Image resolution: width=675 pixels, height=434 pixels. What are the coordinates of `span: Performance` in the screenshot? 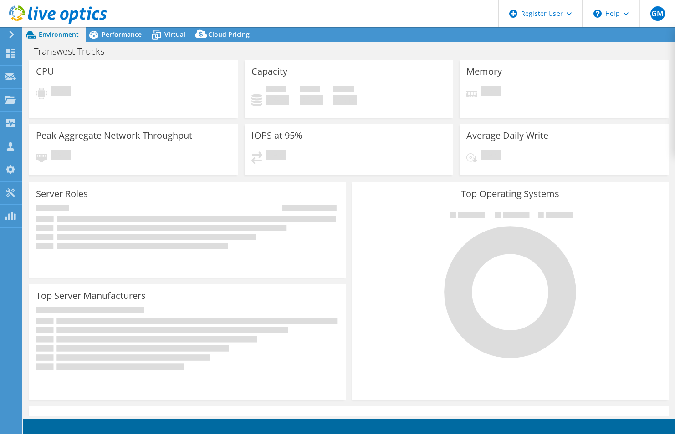 It's located at (122, 34).